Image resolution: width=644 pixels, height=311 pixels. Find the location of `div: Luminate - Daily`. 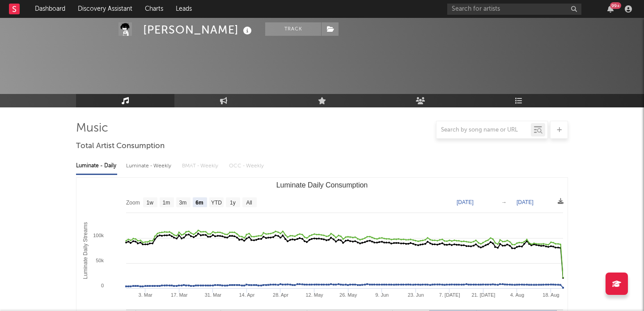

div: Luminate - Daily is located at coordinates (97, 166).